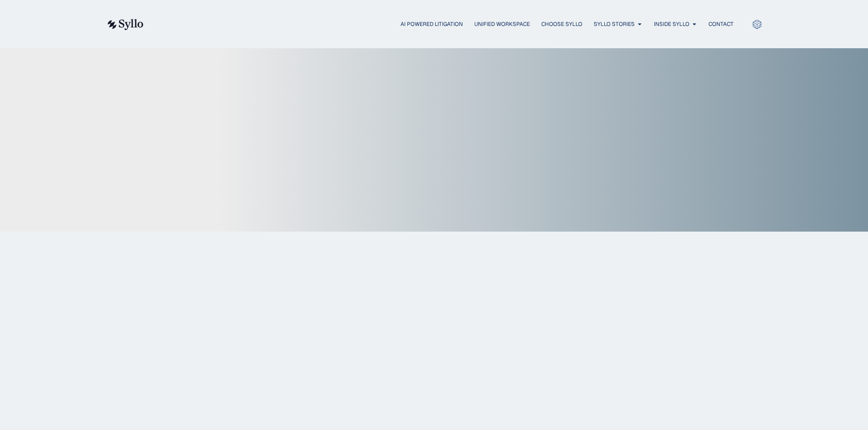  I want to click on span: Syllo Stories, so click(614, 24).